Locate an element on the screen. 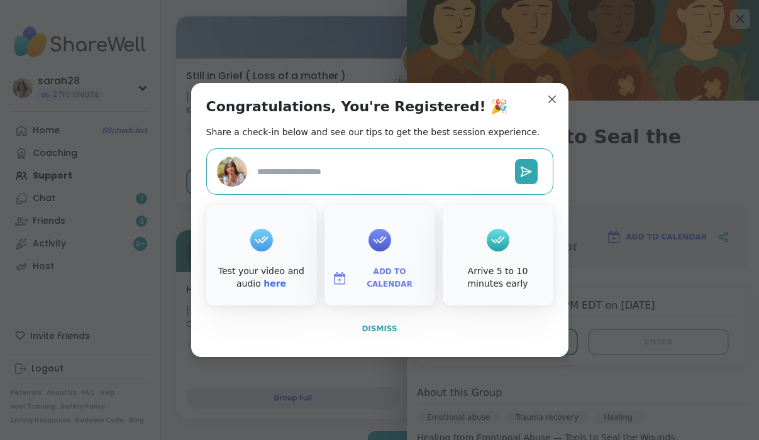 This screenshot has width=759, height=440. h2: Share a check-in below and see our tips to get the best session experience. is located at coordinates (373, 132).